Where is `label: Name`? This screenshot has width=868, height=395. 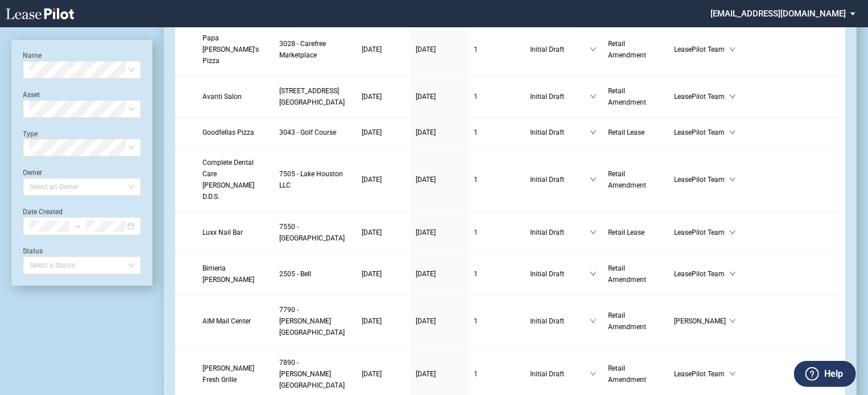 label: Name is located at coordinates (32, 56).